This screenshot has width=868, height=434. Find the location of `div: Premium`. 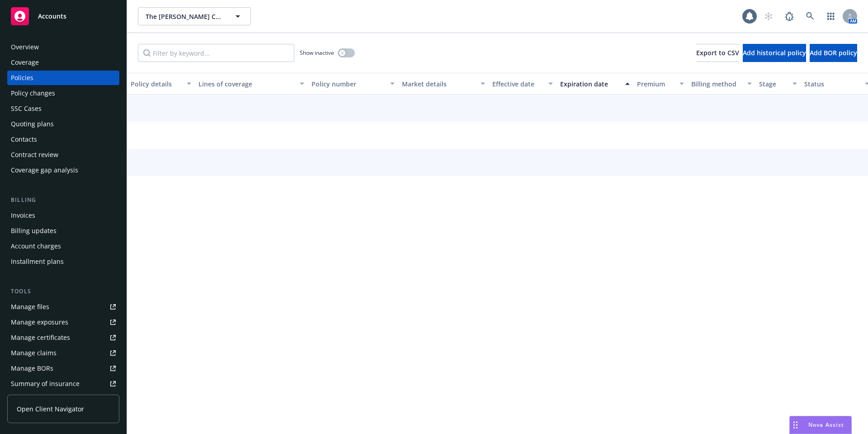

div: Premium is located at coordinates (655, 83).